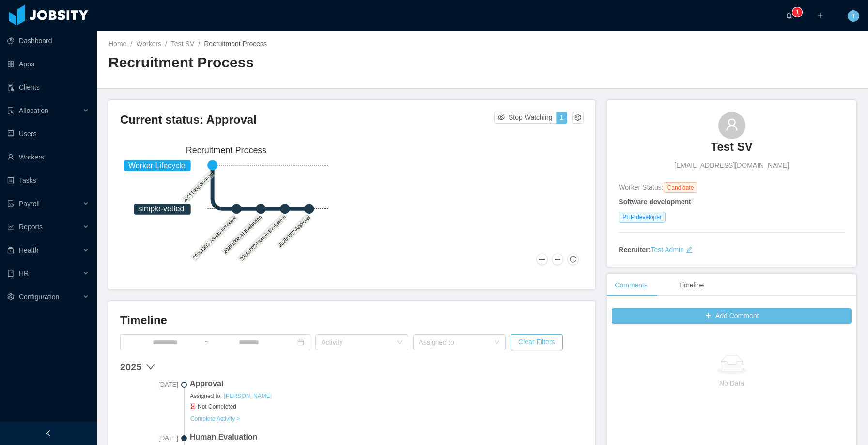 The width and height of the screenshot is (868, 445). Describe the element at coordinates (11, 273) in the screenshot. I see `i: icon: book` at that location.